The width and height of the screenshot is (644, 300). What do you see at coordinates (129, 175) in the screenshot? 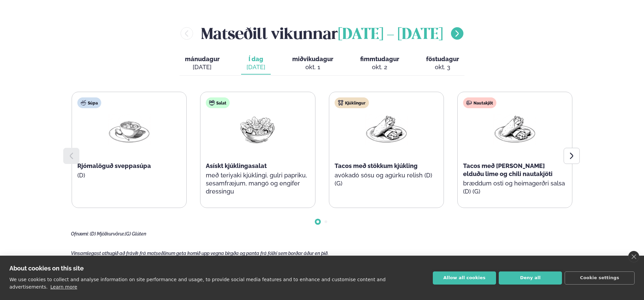
I see `p: (D)` at bounding box center [129, 175].